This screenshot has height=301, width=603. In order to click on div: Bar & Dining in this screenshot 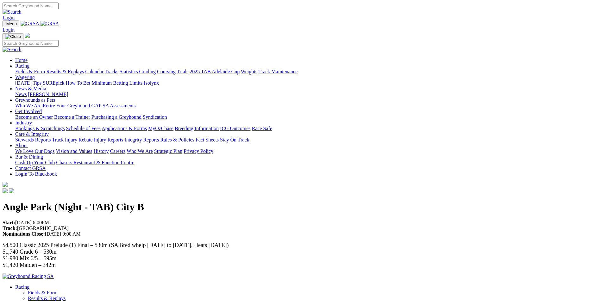, I will do `click(307, 163)`.